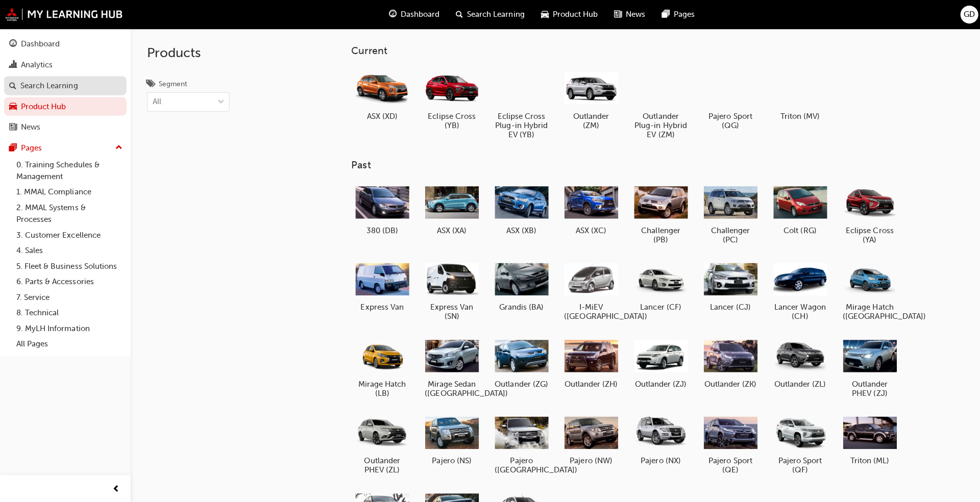 This screenshot has height=502, width=980. Describe the element at coordinates (520, 306) in the screenshot. I see `h5: Grandis (BA)` at that location.